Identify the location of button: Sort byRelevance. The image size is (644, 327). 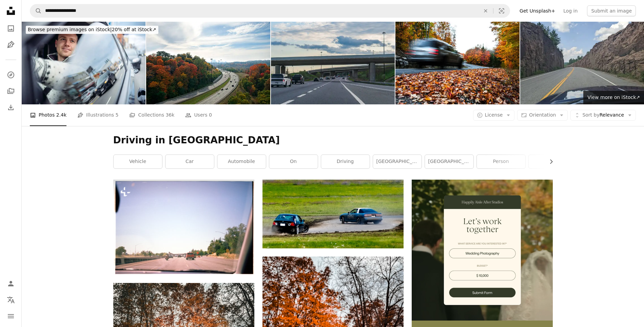
(603, 115).